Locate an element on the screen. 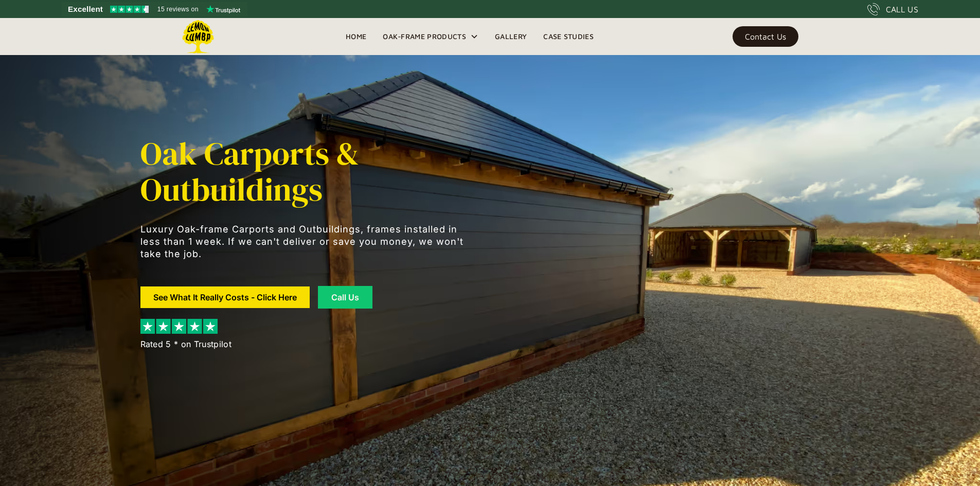 The height and width of the screenshot is (486, 980). a: Contact Us is located at coordinates (766, 36).